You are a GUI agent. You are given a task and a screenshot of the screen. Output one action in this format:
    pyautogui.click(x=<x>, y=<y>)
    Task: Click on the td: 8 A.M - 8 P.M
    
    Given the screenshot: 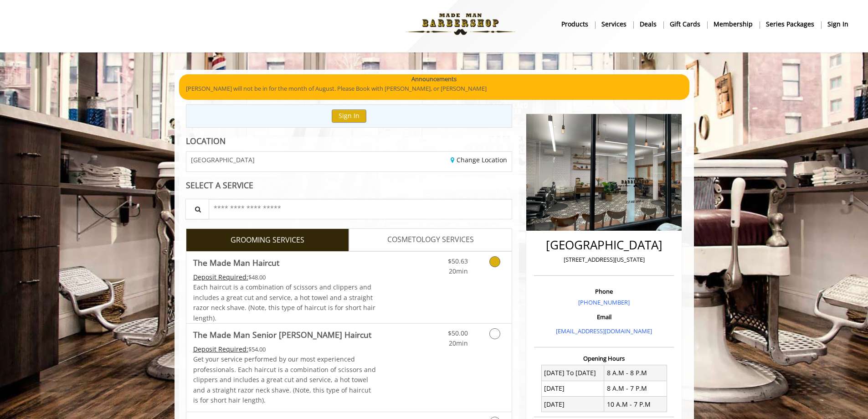 What is the action you would take?
    pyautogui.click(x=636, y=373)
    